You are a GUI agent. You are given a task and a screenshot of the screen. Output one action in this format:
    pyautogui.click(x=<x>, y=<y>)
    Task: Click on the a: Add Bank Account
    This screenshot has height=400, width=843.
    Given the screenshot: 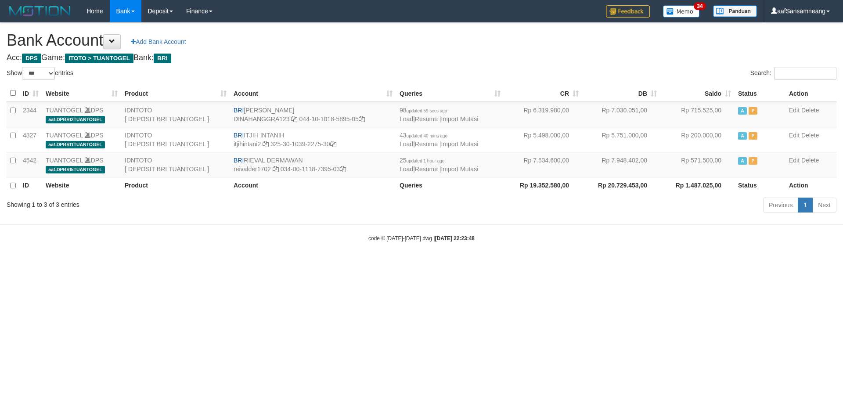 What is the action you would take?
    pyautogui.click(x=158, y=42)
    